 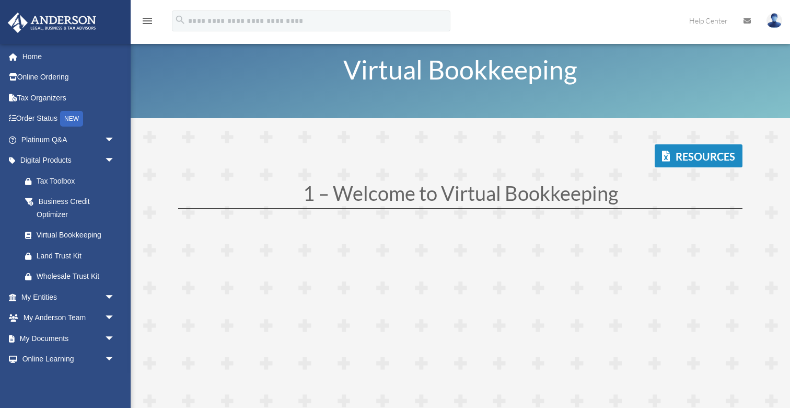 What do you see at coordinates (460, 69) in the screenshot?
I see `span: Virtual Bookkeeping` at bounding box center [460, 69].